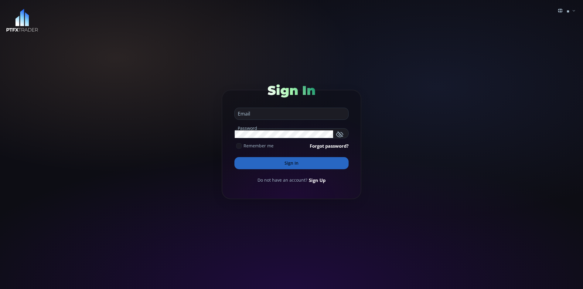  Describe the element at coordinates (291, 180) in the screenshot. I see `div: Do not have an account?` at that location.